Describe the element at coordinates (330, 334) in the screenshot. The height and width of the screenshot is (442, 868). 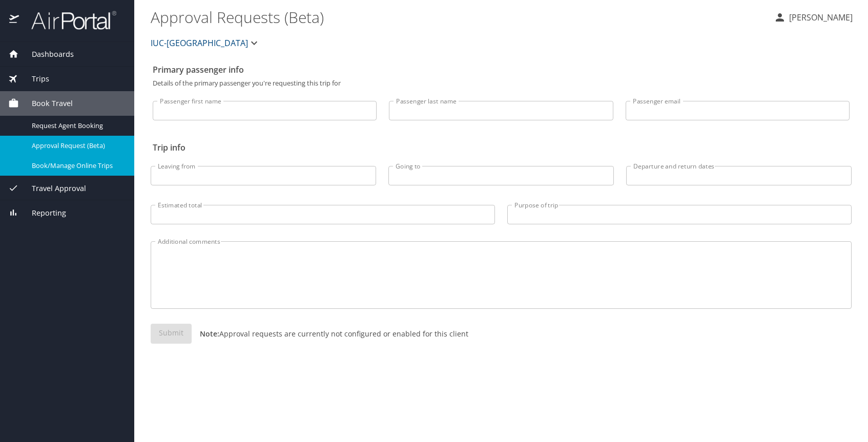
I see `p: Approval requests are currently not configured or enabled for this client` at that location.